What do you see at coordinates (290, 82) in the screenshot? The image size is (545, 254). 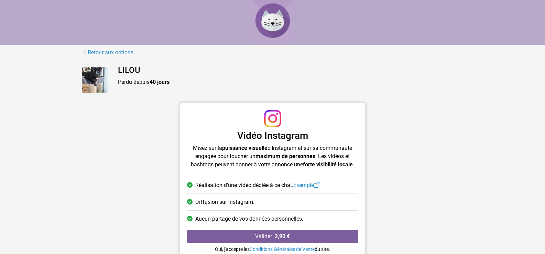 I see `p: Perdu depuis` at bounding box center [290, 82].